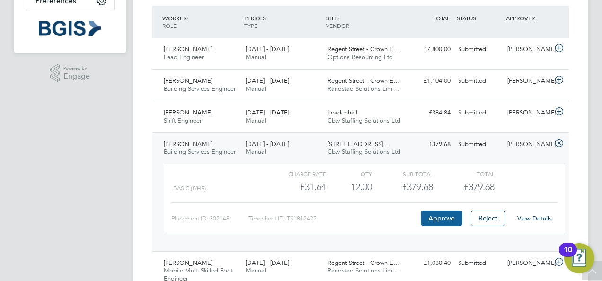 Image resolution: width=602 pixels, height=281 pixels. What do you see at coordinates (183, 120) in the screenshot?
I see `span: Shift Engineer` at bounding box center [183, 120].